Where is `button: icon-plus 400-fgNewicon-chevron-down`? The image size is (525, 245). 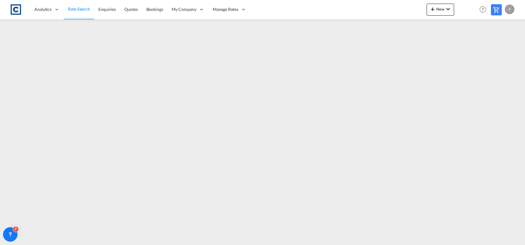
button: icon-plus 400-fgNewicon-chevron-down is located at coordinates (441, 10).